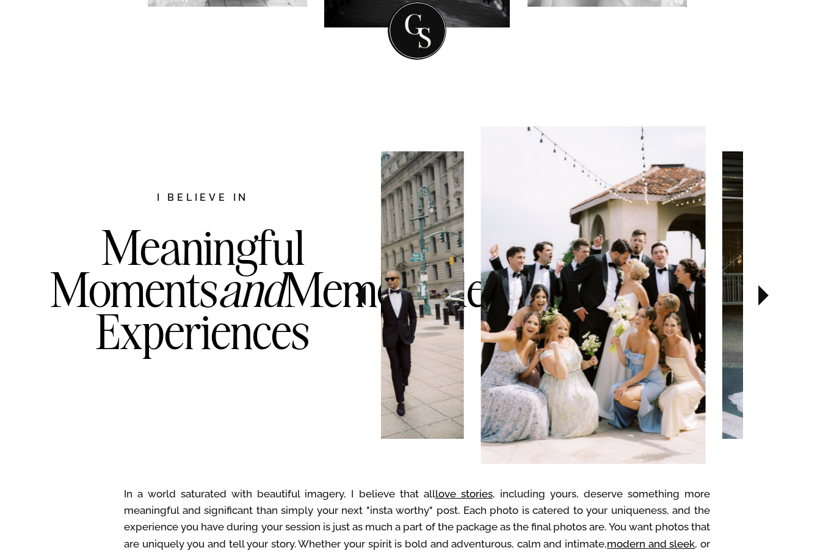  Describe the element at coordinates (367, 295) in the screenshot. I see `img: Newlyweds in downtown NYC wearing tuxes and boutonnieres` at that location.